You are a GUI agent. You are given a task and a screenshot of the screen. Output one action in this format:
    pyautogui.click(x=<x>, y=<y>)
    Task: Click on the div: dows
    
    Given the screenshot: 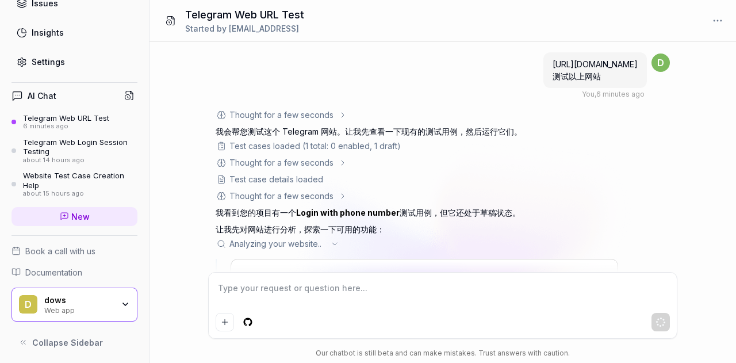 What is the action you would take?
    pyautogui.click(x=79, y=300)
    